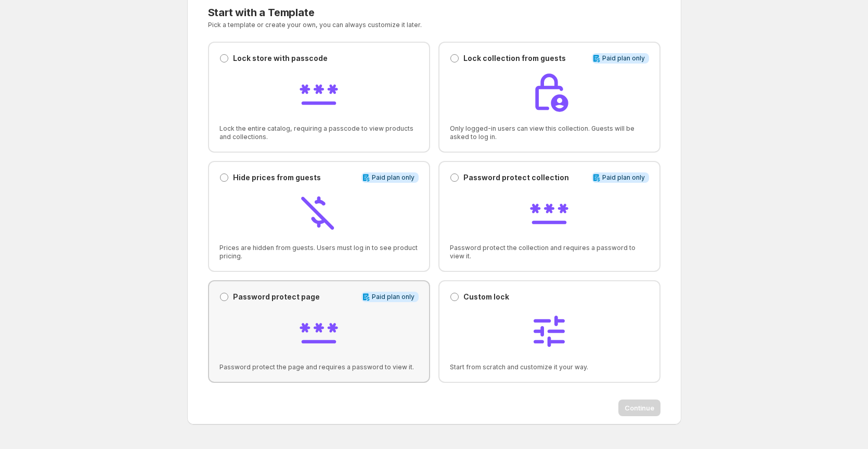  Describe the element at coordinates (516, 177) in the screenshot. I see `p: Password protect collection` at that location.